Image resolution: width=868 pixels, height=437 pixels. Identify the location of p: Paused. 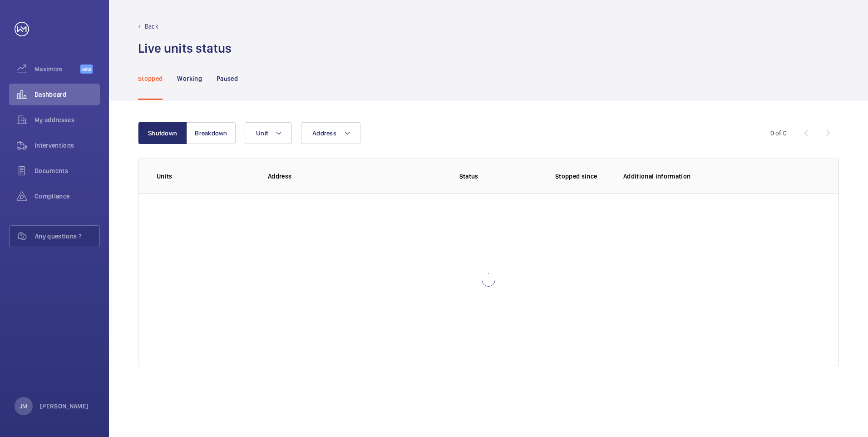
(227, 78).